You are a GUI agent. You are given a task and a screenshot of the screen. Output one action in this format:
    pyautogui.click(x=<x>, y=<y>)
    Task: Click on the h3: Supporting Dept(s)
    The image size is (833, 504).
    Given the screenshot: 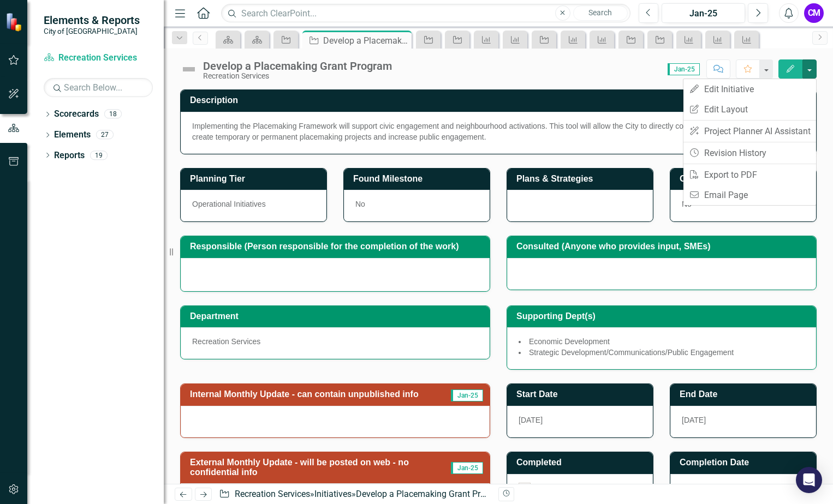 What is the action you would take?
    pyautogui.click(x=663, y=317)
    